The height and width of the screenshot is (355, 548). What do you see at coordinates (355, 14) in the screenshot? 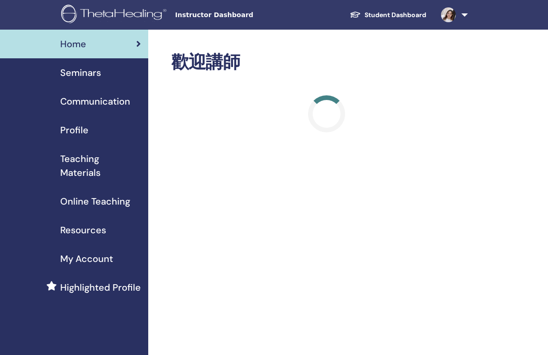
I see `img: graduation-cap-white.svg` at bounding box center [355, 14].